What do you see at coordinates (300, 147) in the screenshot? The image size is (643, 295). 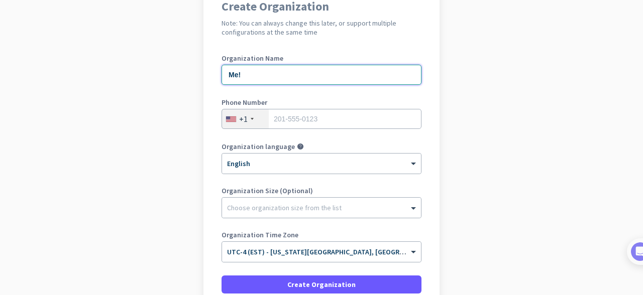 I see `i: help` at bounding box center [300, 147].